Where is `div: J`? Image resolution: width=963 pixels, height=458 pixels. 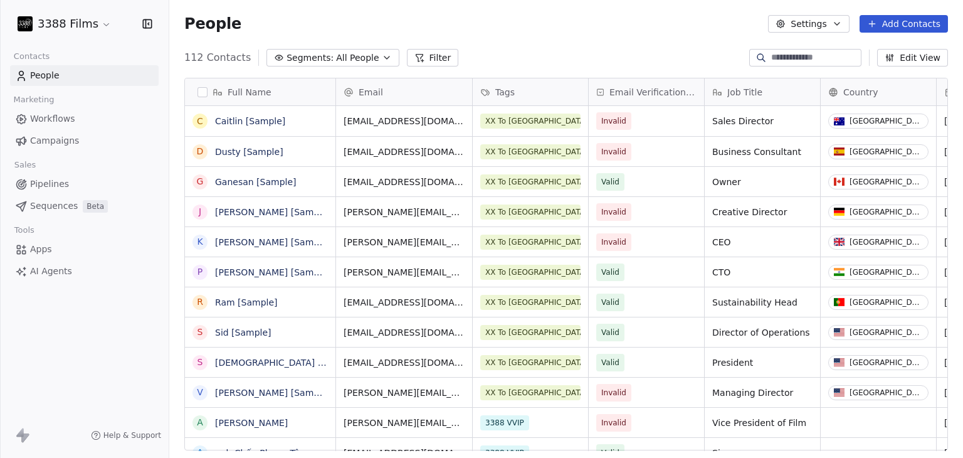 div: J is located at coordinates (200, 211).